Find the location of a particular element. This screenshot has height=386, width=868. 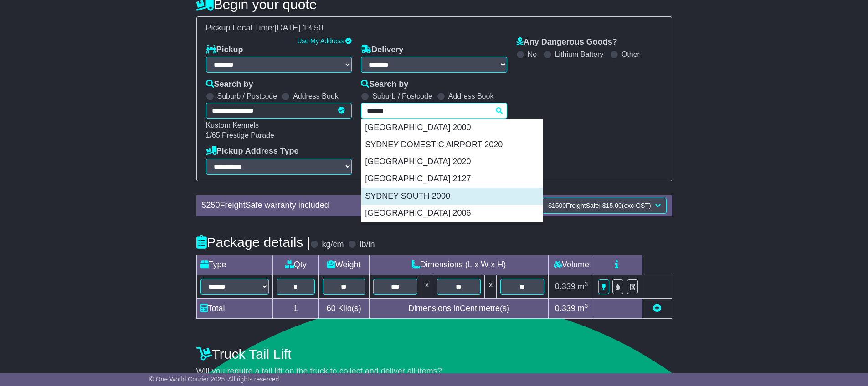

span: $ FreightSafe is located at coordinates (600, 206).